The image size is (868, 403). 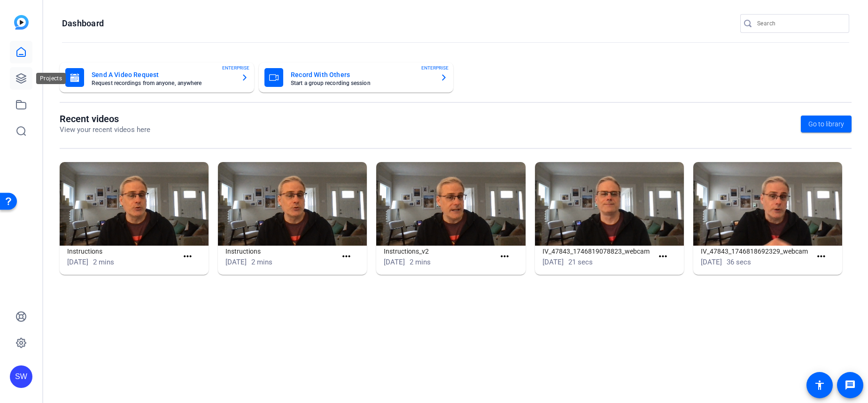 I want to click on mat-card-title: Record With Others, so click(x=361, y=75).